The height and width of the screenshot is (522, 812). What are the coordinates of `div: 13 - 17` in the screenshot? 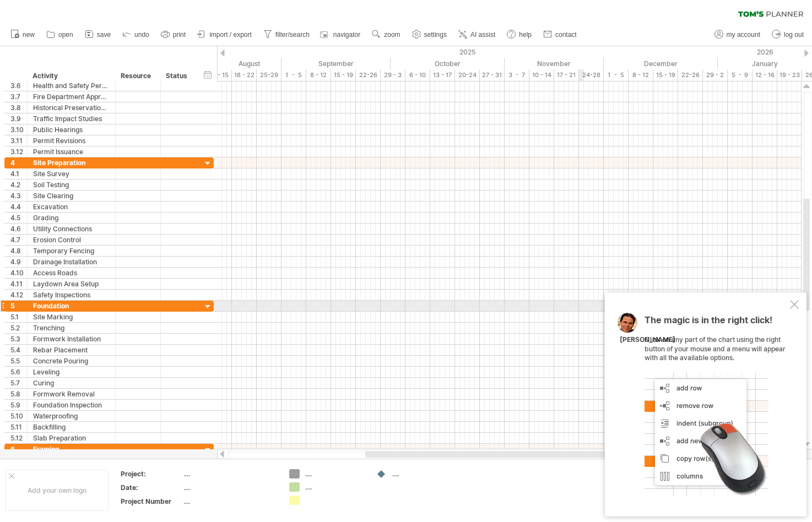 It's located at (442, 75).